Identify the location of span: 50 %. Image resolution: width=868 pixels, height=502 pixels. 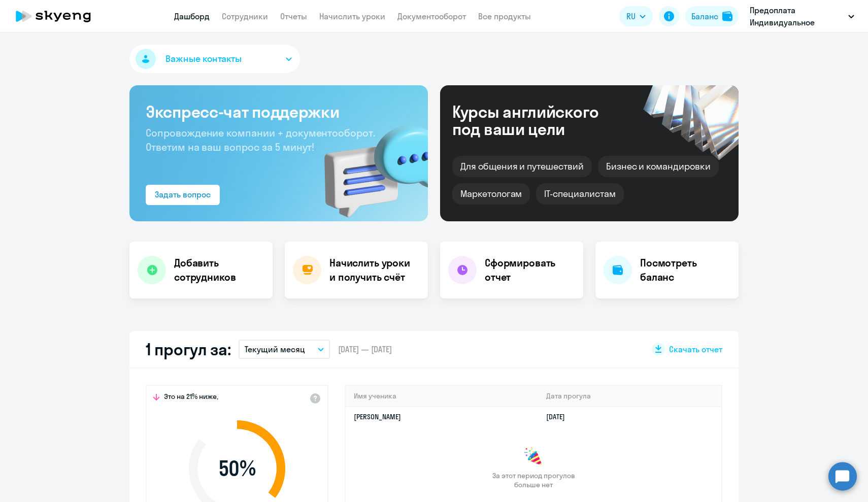
(237, 468).